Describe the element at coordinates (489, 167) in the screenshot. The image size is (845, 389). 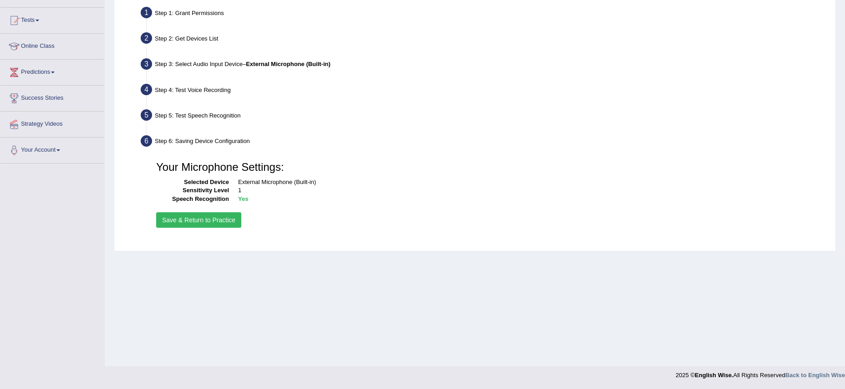
I see `h3: Your Microphone Settings:` at that location.